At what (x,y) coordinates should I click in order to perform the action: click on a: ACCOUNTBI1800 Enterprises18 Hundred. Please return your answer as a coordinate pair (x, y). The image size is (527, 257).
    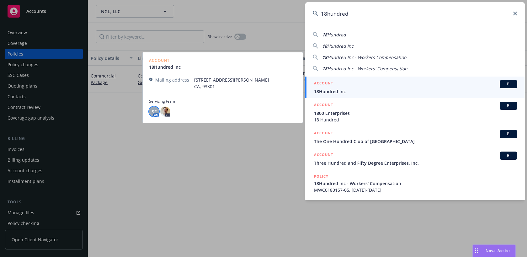
    Looking at the image, I should click on (415, 112).